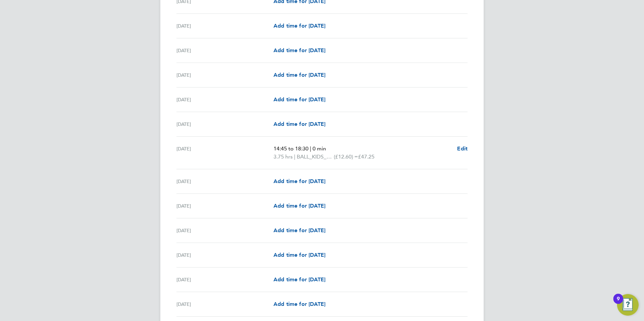  I want to click on span: 0 min, so click(319, 148).